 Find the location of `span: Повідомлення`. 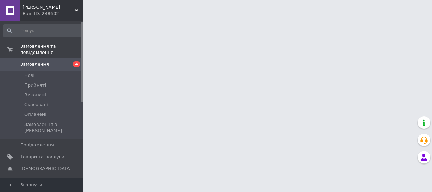

span: Повідомлення is located at coordinates (37, 145).